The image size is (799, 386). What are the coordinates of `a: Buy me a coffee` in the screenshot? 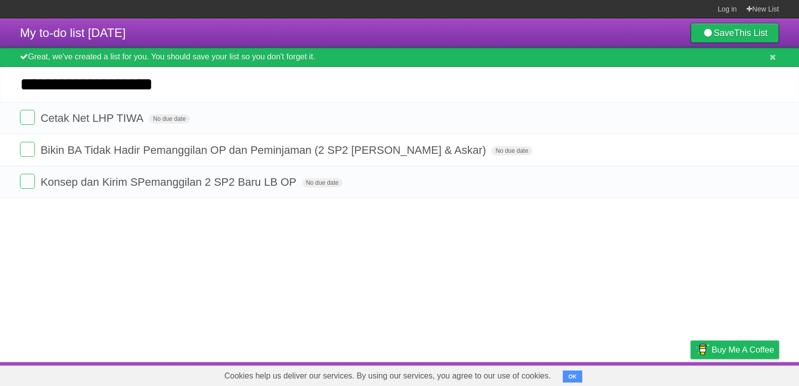 It's located at (734, 350).